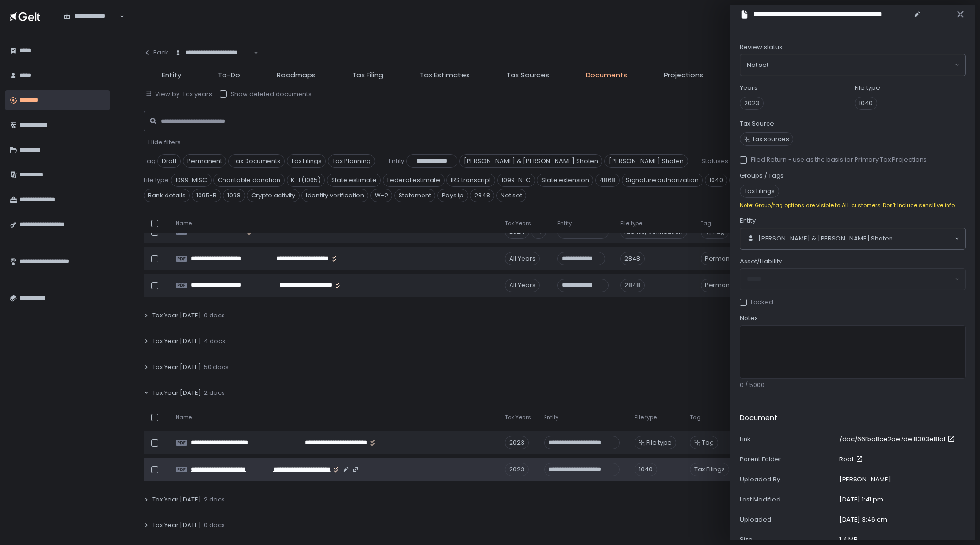  Describe the element at coordinates (757, 124) in the screenshot. I see `label: Tax Source` at that location.